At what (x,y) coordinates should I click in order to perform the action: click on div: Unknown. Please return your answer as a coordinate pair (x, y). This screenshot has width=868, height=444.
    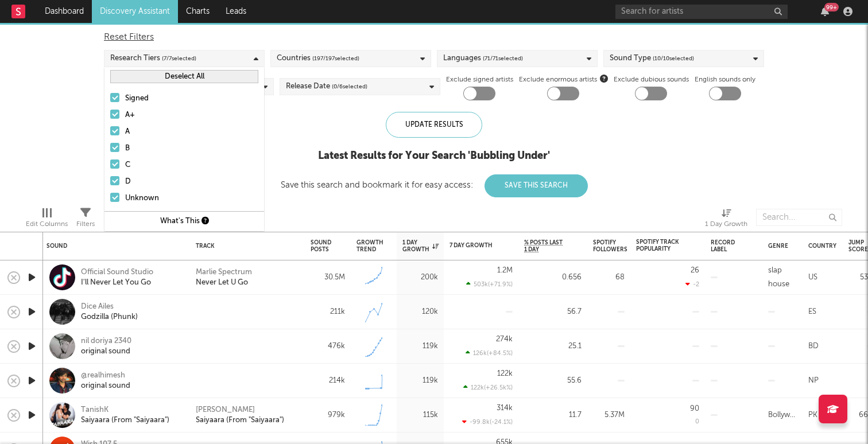
    Looking at the image, I should click on (192, 199).